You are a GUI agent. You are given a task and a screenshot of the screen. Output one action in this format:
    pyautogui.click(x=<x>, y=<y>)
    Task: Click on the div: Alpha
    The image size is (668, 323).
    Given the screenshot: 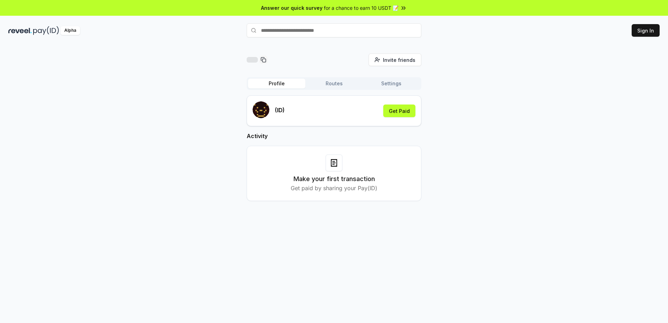 What is the action you would take?
    pyautogui.click(x=70, y=30)
    